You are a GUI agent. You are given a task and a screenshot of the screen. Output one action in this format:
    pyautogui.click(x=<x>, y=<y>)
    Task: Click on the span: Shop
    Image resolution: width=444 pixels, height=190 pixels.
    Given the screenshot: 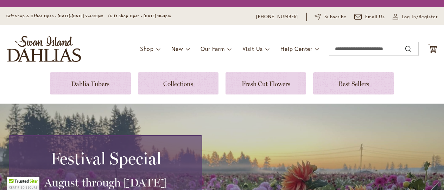 What is the action you would take?
    pyautogui.click(x=147, y=49)
    